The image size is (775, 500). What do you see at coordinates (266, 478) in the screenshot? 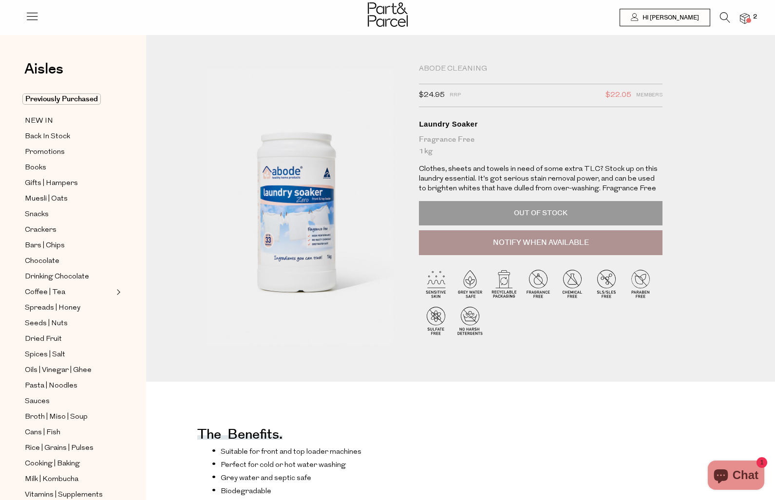
I see `span: Grey water and septic safe` at bounding box center [266, 478].